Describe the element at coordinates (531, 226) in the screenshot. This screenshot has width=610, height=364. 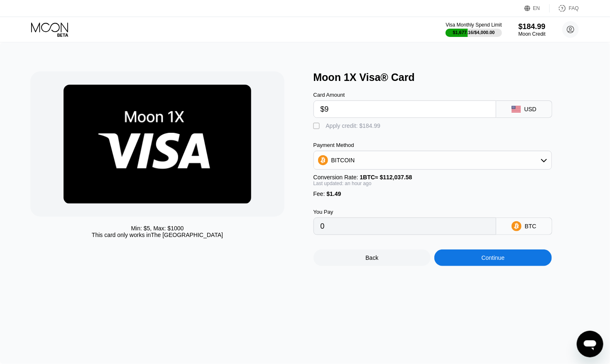
I see `div: BTC` at that location.